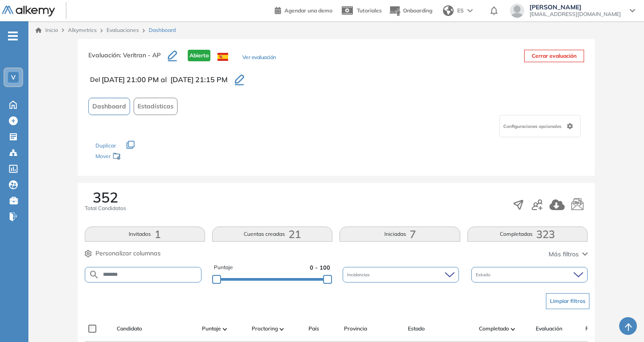 The height and width of the screenshot is (342, 644). What do you see at coordinates (401, 275) in the screenshot?
I see `div: Incidencias` at bounding box center [401, 275].